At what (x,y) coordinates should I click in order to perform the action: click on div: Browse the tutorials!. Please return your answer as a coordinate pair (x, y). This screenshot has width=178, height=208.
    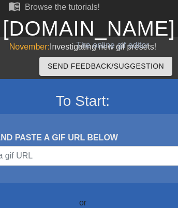
    Looking at the image, I should click on (62, 7).